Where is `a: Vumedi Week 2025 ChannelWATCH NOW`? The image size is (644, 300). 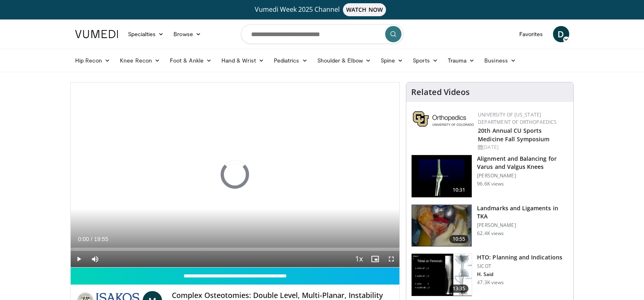
a: Vumedi Week 2025 ChannelWATCH NOW is located at coordinates (322, 10).